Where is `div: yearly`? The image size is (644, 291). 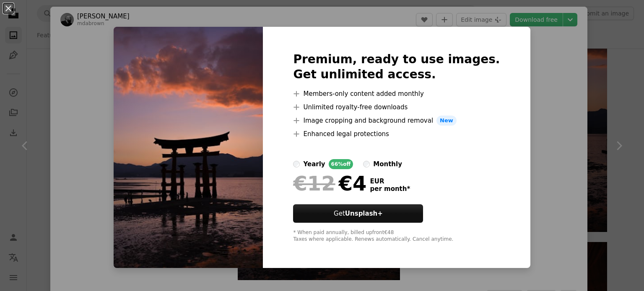 div: yearly is located at coordinates (314, 164).